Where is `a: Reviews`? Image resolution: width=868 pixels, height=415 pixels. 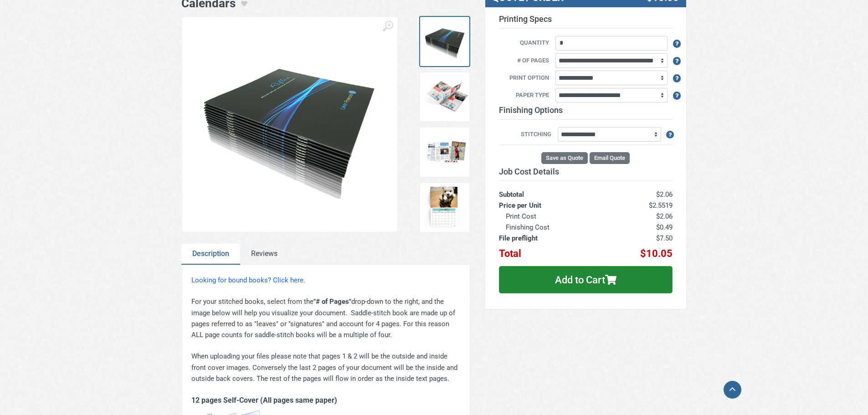
a: Reviews is located at coordinates (265, 254).